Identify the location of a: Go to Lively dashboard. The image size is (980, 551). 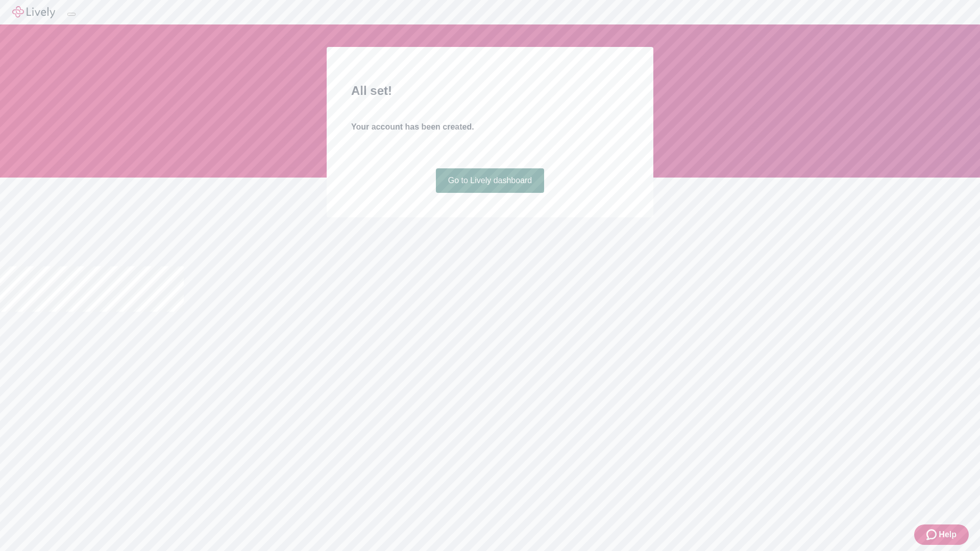
(490, 180).